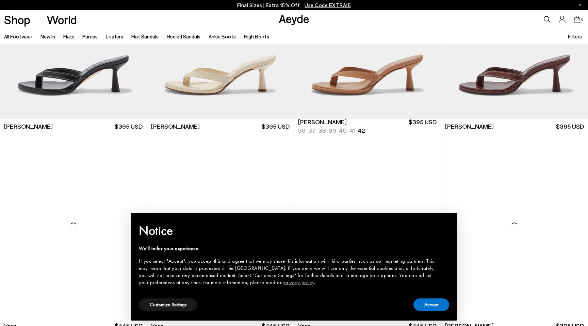  Describe the element at coordinates (256, 36) in the screenshot. I see `a: High Boots` at that location.